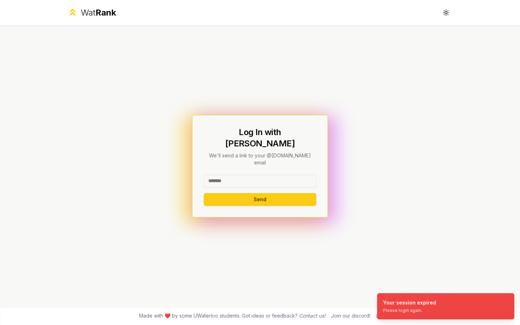 The height and width of the screenshot is (325, 520). Describe the element at coordinates (312, 316) in the screenshot. I see `a: Contact us!` at that location.